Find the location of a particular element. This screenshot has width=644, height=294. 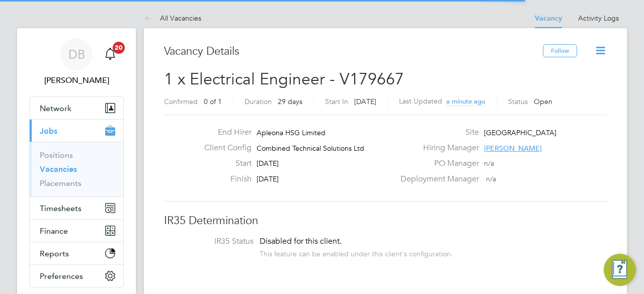

label: Confirmed is located at coordinates (181, 102).